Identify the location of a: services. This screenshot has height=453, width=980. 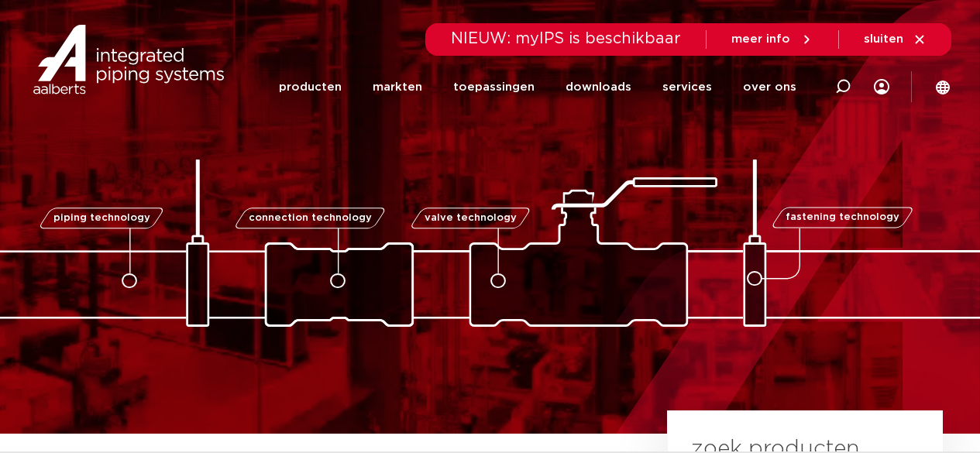
(687, 87).